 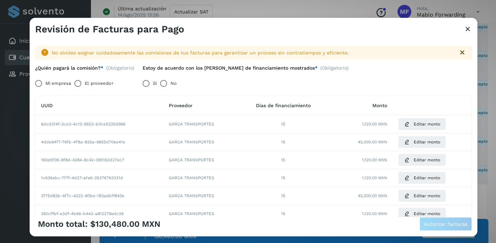 I want to click on td: 360cffbf-e3df-4b66-b443-a812279edc26, so click(x=99, y=214).